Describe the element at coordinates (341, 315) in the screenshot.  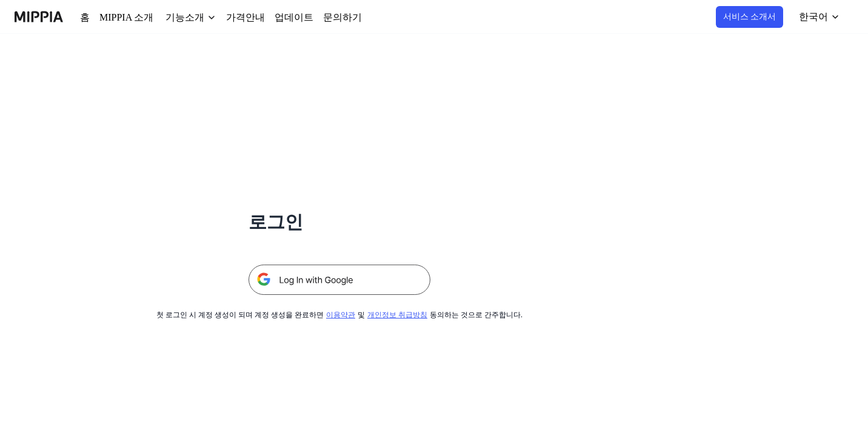
I see `a: 이용약관` at that location.